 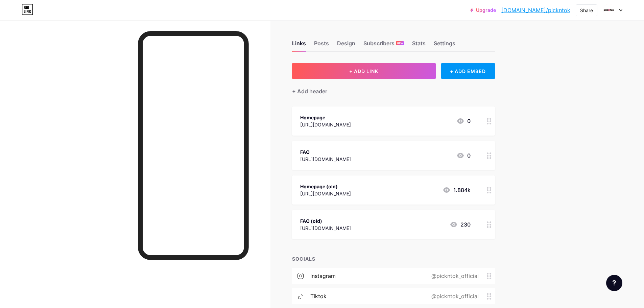 What do you see at coordinates (325, 220) in the screenshot?
I see `div: FAQ (old)` at bounding box center [325, 220].